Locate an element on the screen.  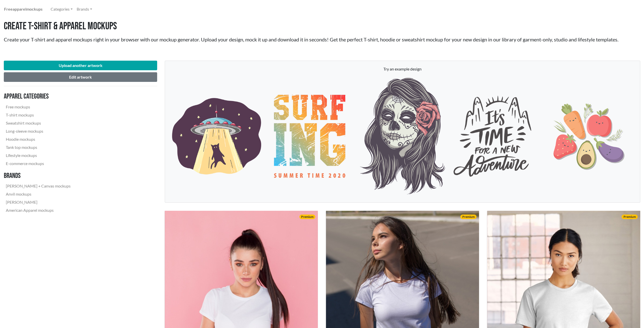
a: Brands is located at coordinates (85, 9).